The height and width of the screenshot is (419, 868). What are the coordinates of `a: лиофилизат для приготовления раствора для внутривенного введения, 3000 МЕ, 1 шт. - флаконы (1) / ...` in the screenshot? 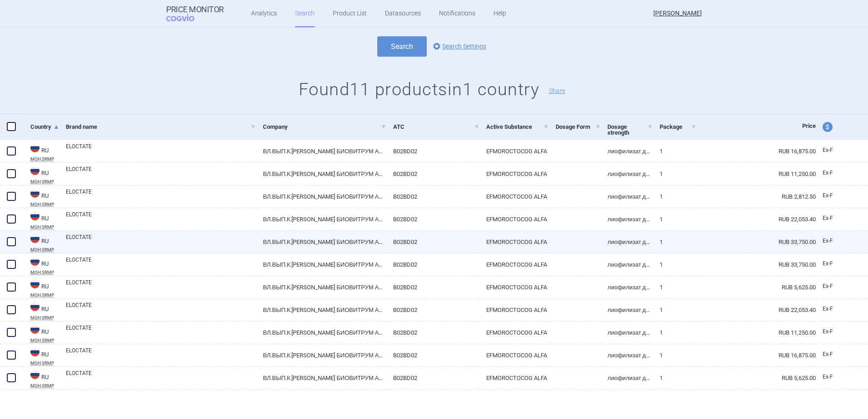 It's located at (626, 265).